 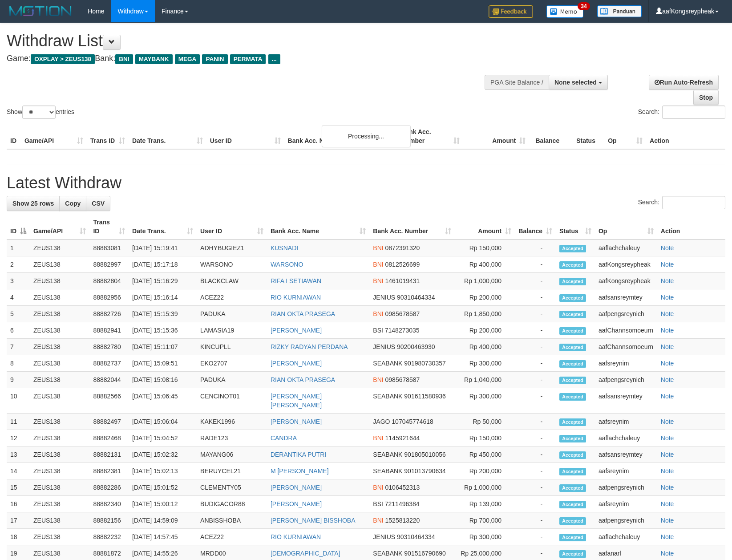 I want to click on td: Rp 200,000, so click(x=485, y=297).